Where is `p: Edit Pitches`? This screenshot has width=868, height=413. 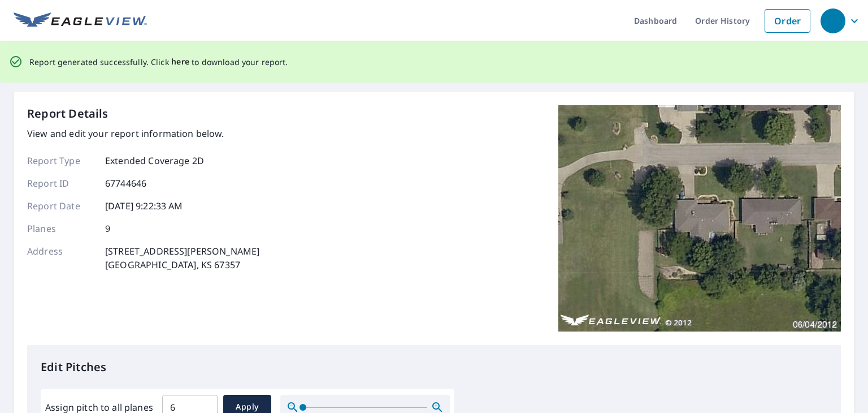 p: Edit Pitches is located at coordinates (434, 367).